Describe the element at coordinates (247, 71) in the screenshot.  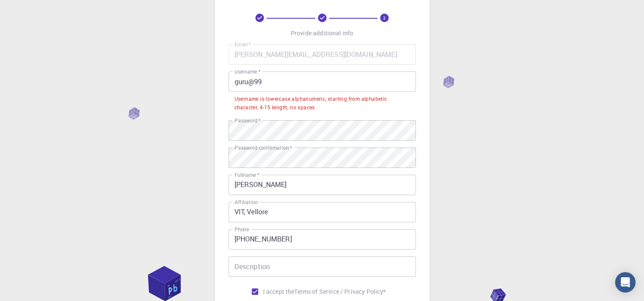
I see `label: username` at that location.